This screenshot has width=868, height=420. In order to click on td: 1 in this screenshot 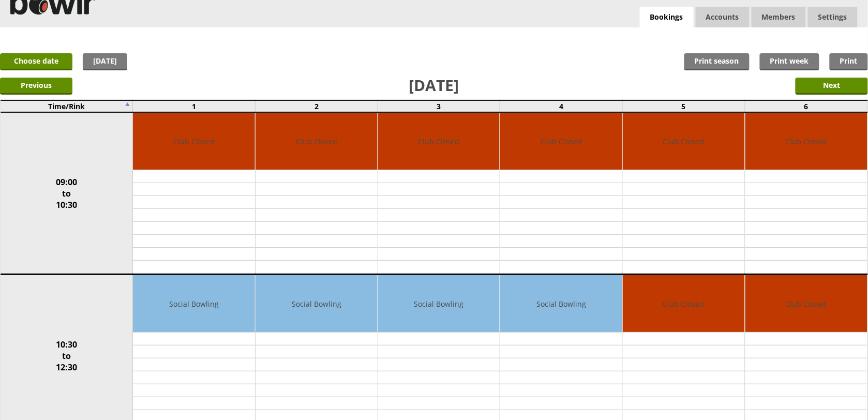, I will do `click(194, 106)`.